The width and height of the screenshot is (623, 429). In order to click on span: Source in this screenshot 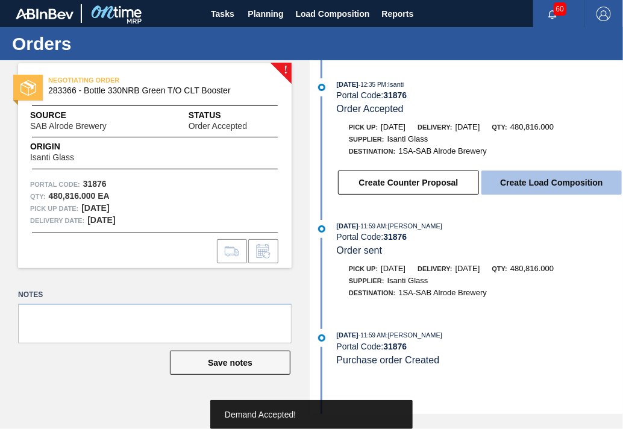, I will do `click(86, 115)`.